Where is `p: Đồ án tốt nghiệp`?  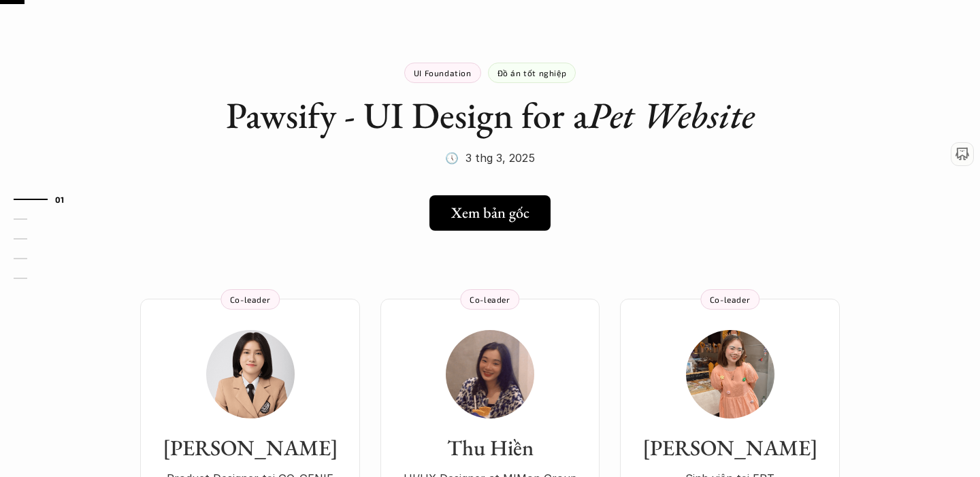 p: Đồ án tốt nghiệp is located at coordinates (532, 73).